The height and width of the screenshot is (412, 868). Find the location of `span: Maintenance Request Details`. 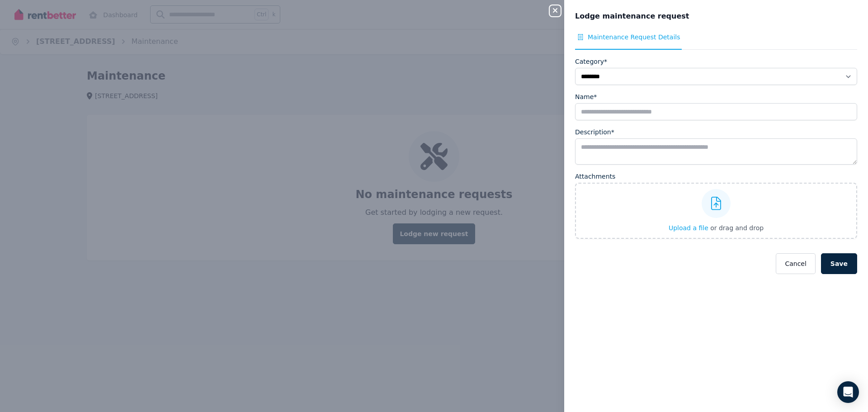

span: Maintenance Request Details is located at coordinates (633, 37).